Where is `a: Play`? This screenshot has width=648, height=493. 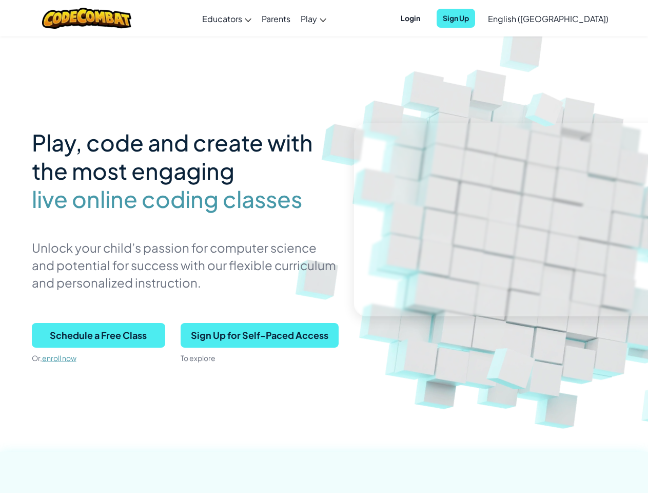 a: Play is located at coordinates (313, 18).